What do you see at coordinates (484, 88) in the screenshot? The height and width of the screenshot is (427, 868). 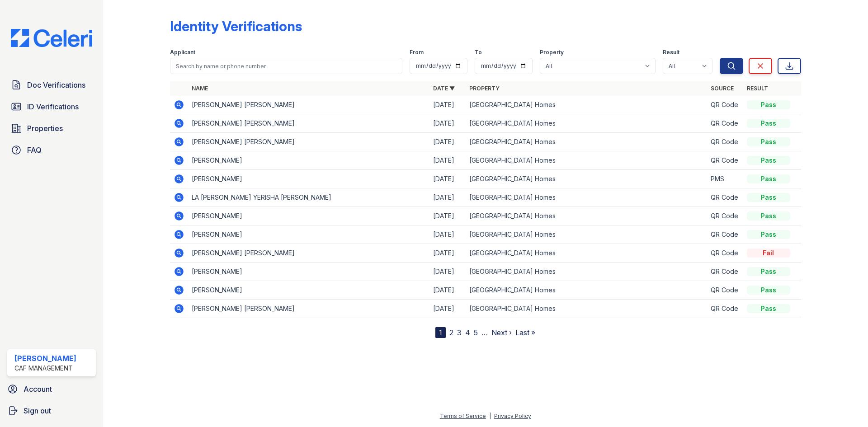 I see `a: Property` at bounding box center [484, 88].